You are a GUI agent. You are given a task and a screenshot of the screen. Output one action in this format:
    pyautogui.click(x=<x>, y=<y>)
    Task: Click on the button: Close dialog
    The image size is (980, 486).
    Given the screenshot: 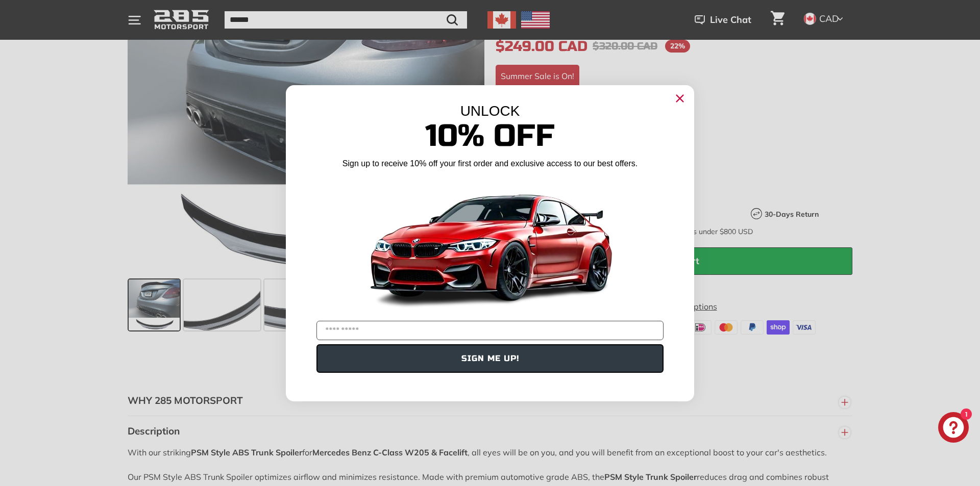 What is the action you would take?
    pyautogui.click(x=680, y=98)
    